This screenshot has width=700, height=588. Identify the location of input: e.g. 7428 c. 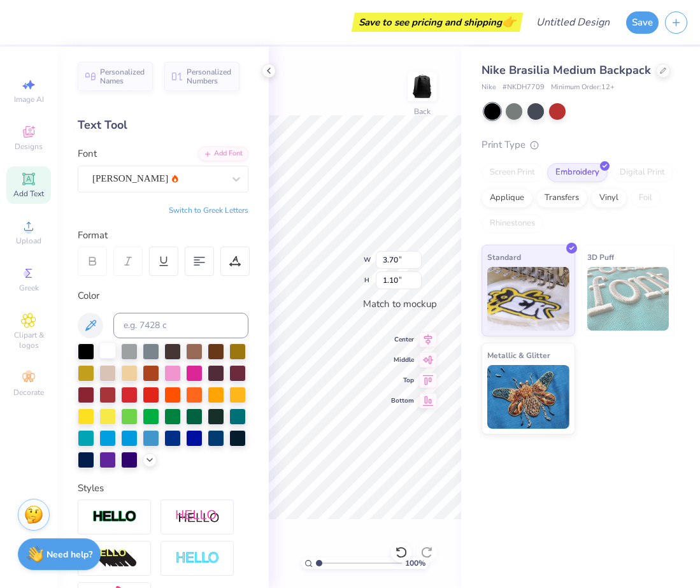
(181, 325).